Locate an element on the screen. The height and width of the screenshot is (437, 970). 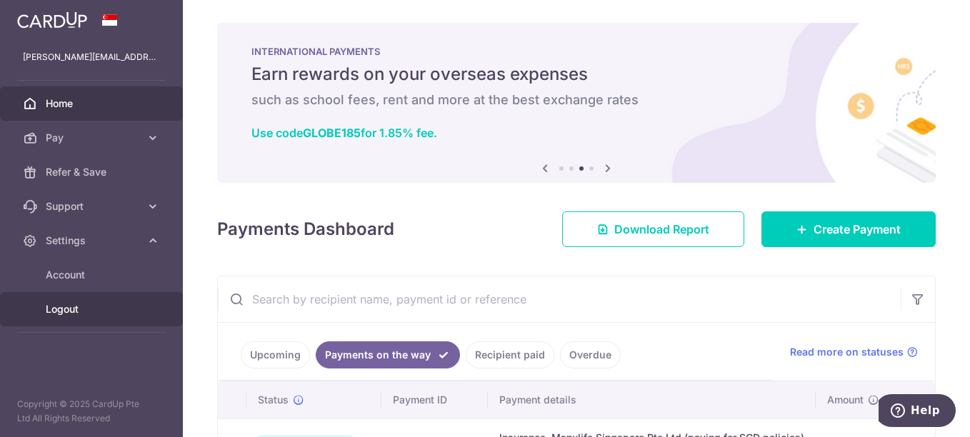
span: Support is located at coordinates (93, 207).